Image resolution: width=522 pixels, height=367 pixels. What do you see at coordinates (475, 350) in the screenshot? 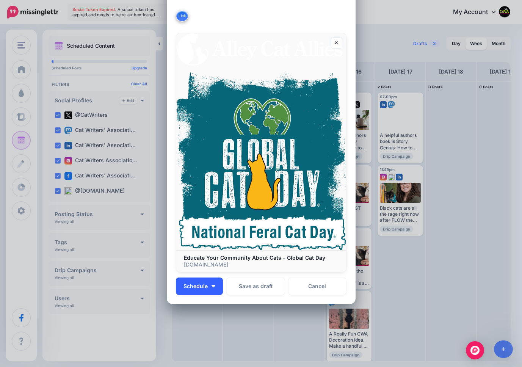
I see `div: Open Intercom Messenger` at bounding box center [475, 350].